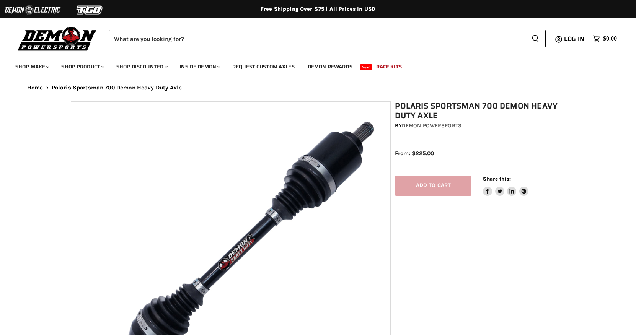  What do you see at coordinates (605, 39) in the screenshot?
I see `a: $0.00` at bounding box center [605, 39].